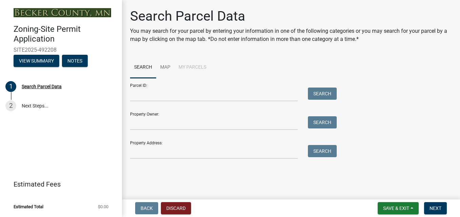 This screenshot has width=460, height=217. What do you see at coordinates (28, 207) in the screenshot?
I see `span: Estimated Total` at bounding box center [28, 207].